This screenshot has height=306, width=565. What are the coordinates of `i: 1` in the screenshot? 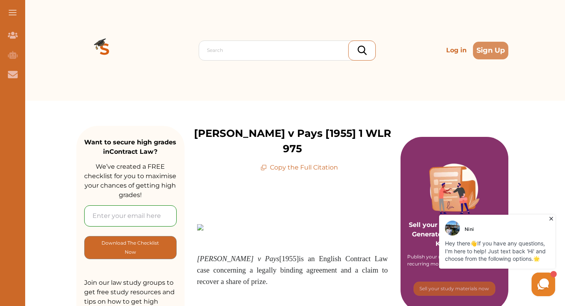 It's located at (177, 61).